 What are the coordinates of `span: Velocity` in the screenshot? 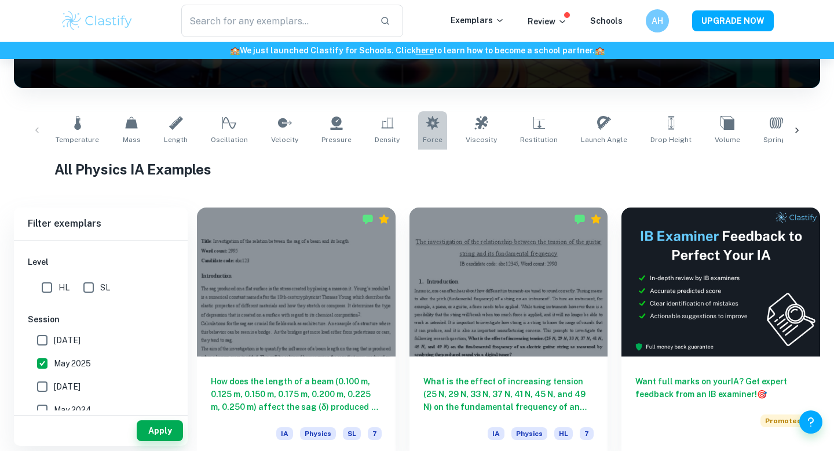 It's located at (284, 140).